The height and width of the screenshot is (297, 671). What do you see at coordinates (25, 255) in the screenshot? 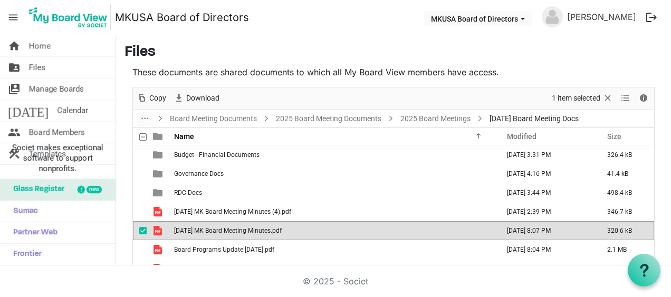
I see `span: Frontier` at bounding box center [25, 255].